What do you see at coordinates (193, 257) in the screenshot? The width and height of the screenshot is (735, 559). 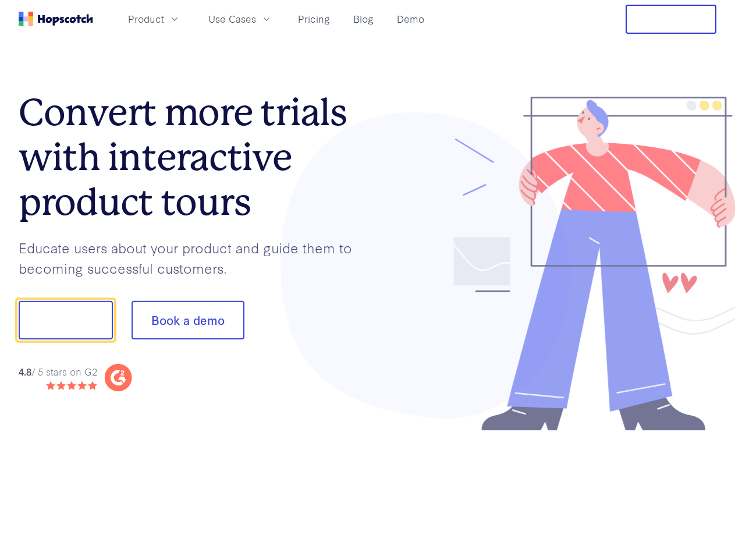 I see `p: Educate users about your product and guide them to becoming successful customers.` at bounding box center [193, 257].